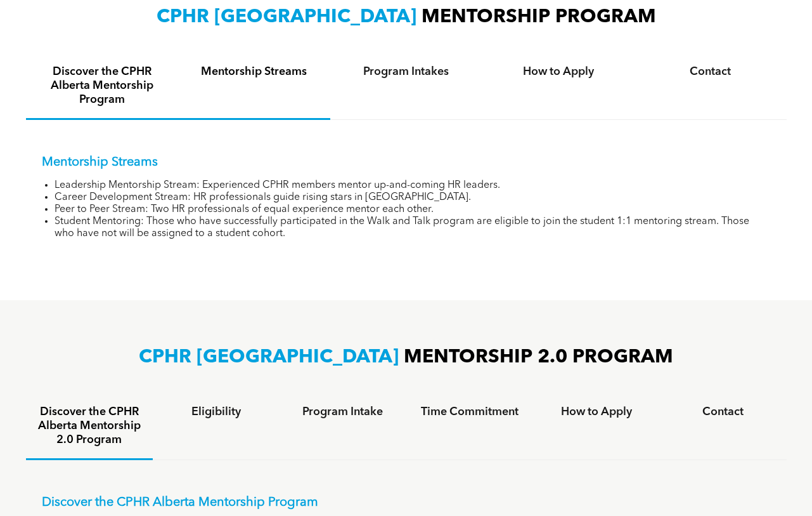 This screenshot has height=516, width=812. I want to click on h4: Time Commitment, so click(470, 412).